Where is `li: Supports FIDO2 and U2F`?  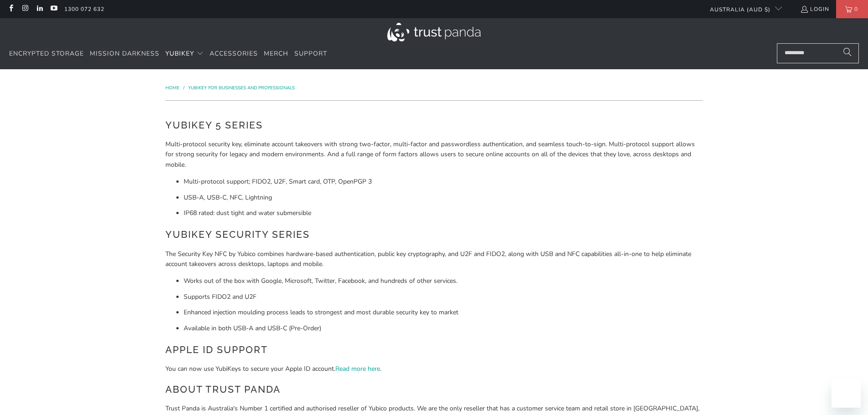
li: Supports FIDO2 and U2F is located at coordinates (444, 297).